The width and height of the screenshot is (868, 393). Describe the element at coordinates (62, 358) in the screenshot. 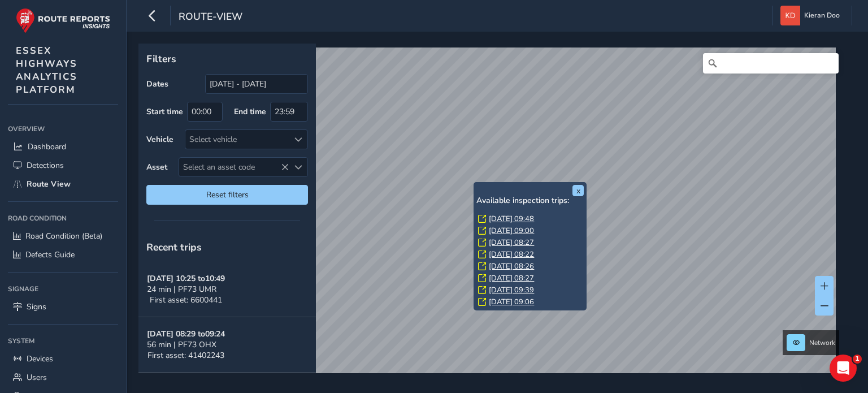

I see `a: Devices` at that location.